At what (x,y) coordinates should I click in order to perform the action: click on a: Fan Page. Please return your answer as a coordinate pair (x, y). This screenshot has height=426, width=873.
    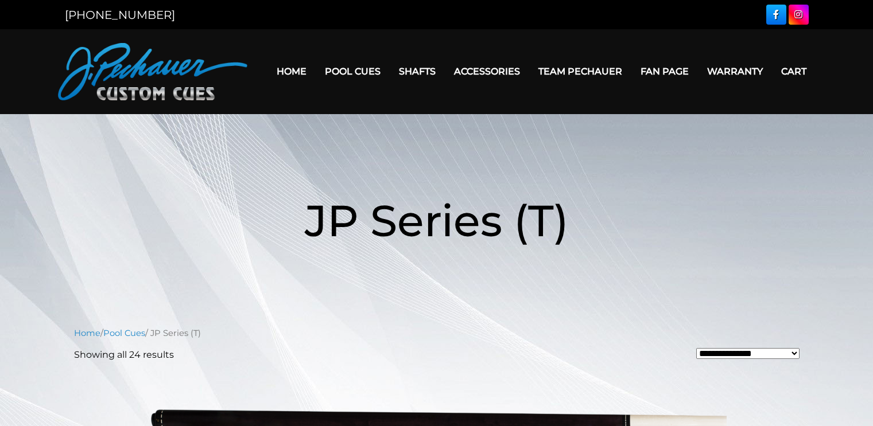
    Looking at the image, I should click on (665, 71).